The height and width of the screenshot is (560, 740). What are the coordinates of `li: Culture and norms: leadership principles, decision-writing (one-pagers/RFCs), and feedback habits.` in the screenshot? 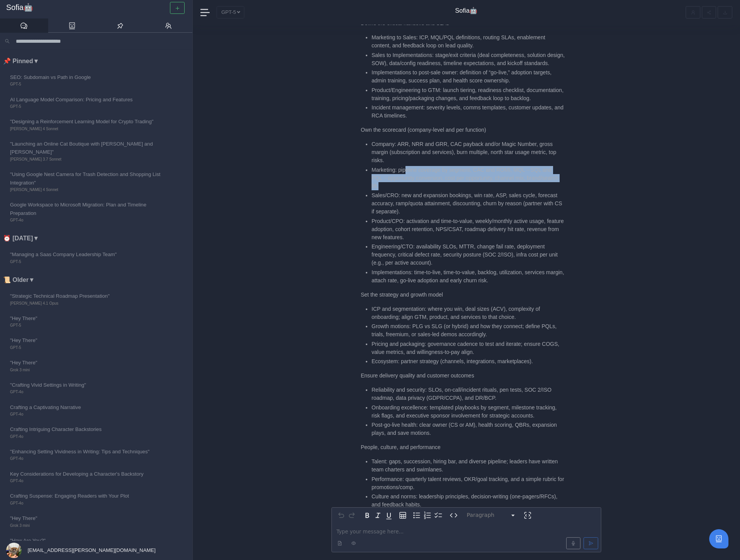 It's located at (468, 500).